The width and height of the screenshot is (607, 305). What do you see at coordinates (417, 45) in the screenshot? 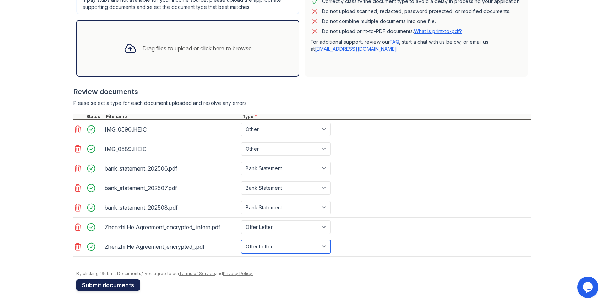
I see `p: For additional support, review our , start a chat with us below, or email us at` at bounding box center [417, 45].